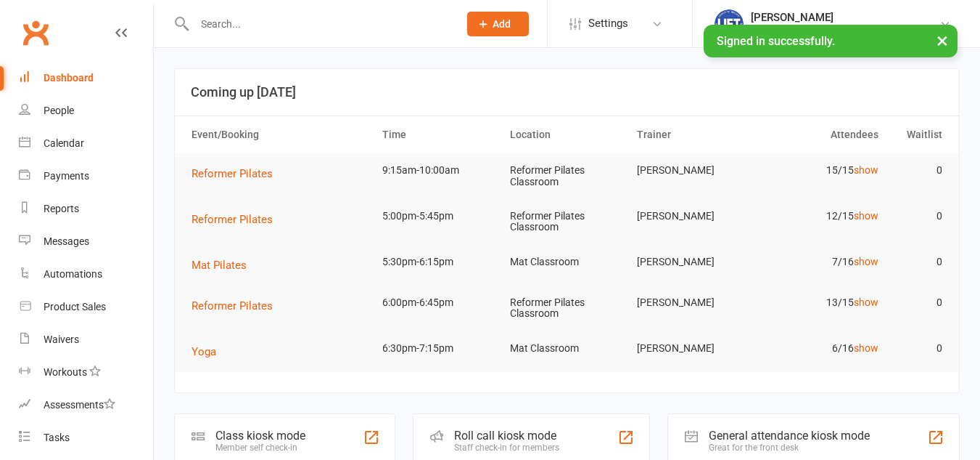 Image resolution: width=980 pixels, height=460 pixels. I want to click on span: Settings, so click(608, 23).